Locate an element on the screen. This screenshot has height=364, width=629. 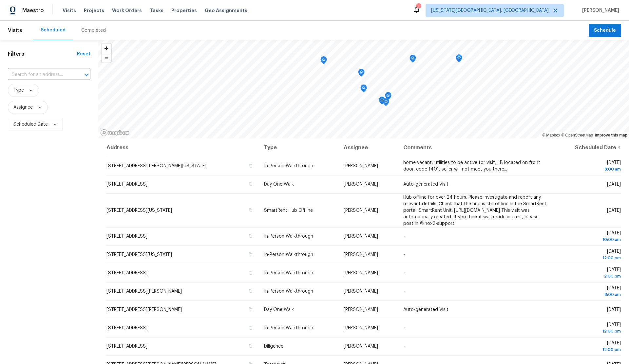
span: Geo Assignments is located at coordinates (226, 11).